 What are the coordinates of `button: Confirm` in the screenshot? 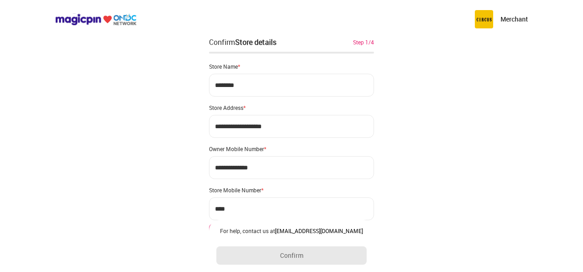 It's located at (291, 256).